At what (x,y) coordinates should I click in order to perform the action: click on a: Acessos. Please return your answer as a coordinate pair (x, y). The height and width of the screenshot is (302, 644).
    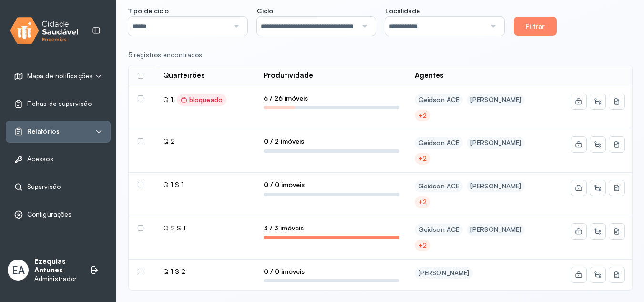
    Looking at the image, I should click on (58, 159).